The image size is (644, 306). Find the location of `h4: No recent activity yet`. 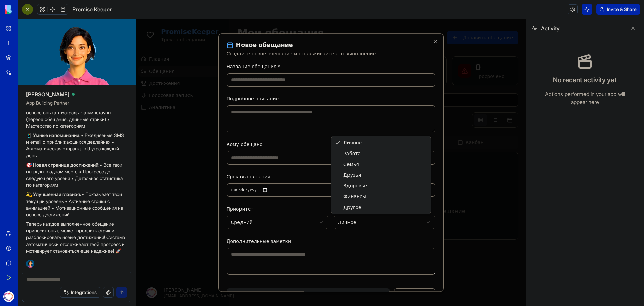

h4: No recent activity yet is located at coordinates (585, 80).